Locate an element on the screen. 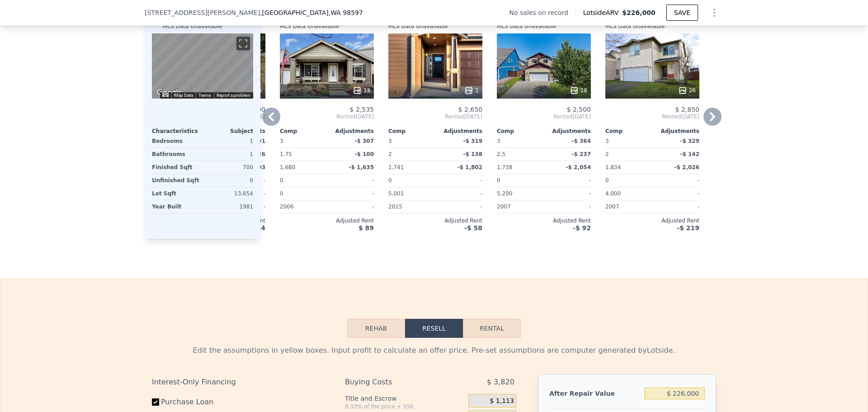 The width and height of the screenshot is (868, 412). button: Toggle fullscreen view is located at coordinates (243, 43).